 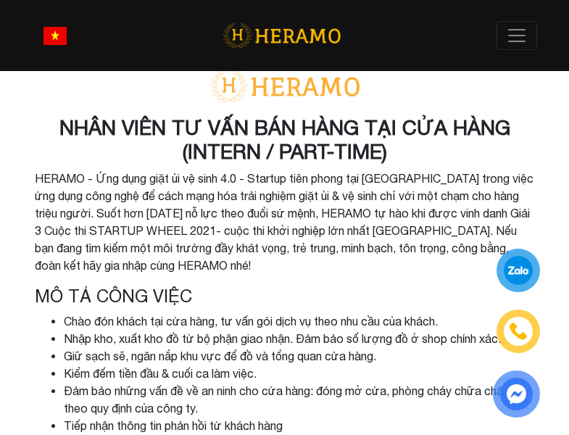 What do you see at coordinates (299, 426) in the screenshot?
I see `li: Tiếp nhận thông tin phản hồi từ khách hàng` at bounding box center [299, 426].